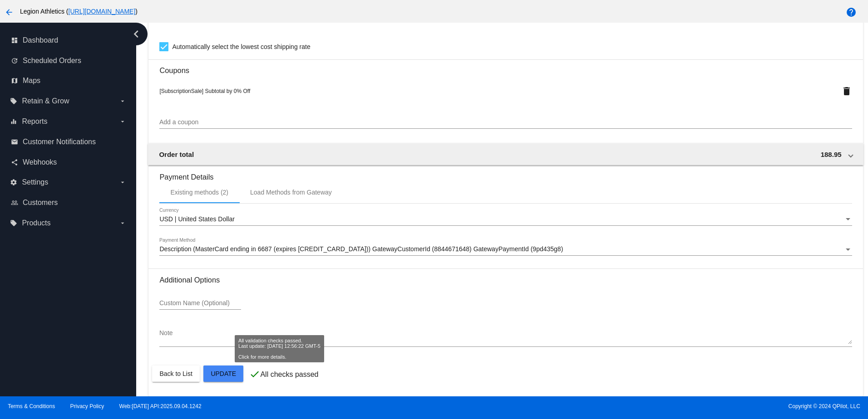  I want to click on i: email, so click(14, 142).